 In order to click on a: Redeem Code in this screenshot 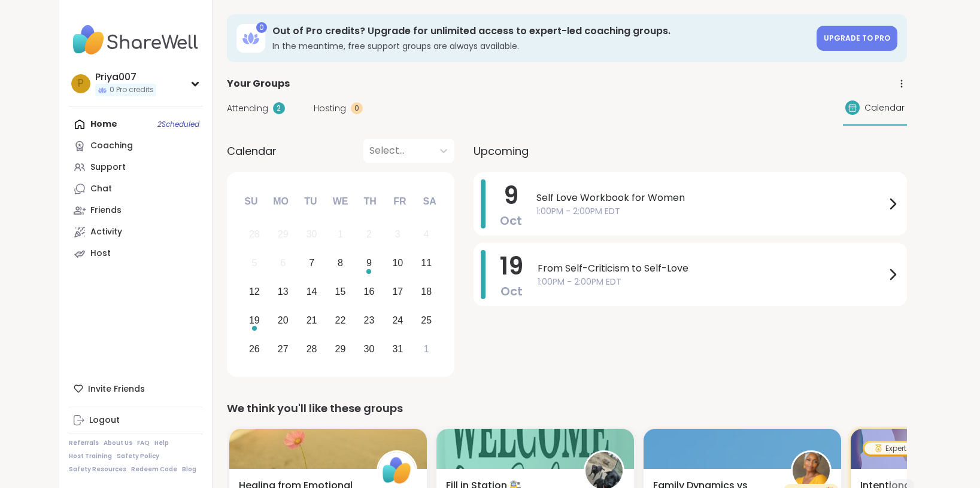, I will do `click(154, 469)`.